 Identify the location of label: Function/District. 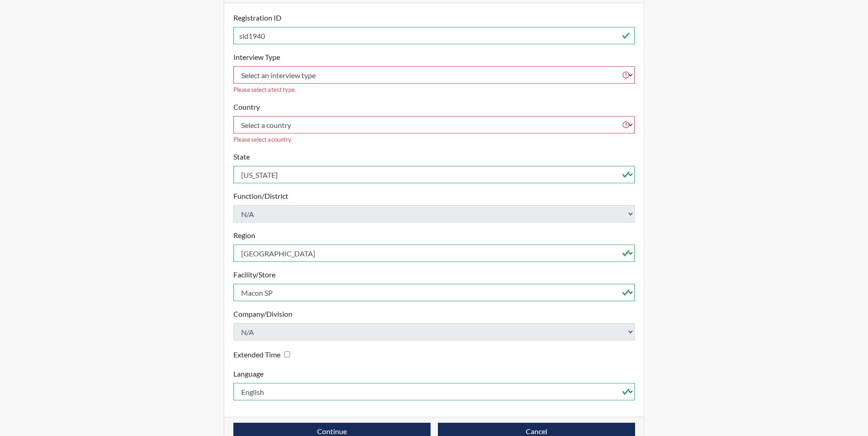
(261, 197).